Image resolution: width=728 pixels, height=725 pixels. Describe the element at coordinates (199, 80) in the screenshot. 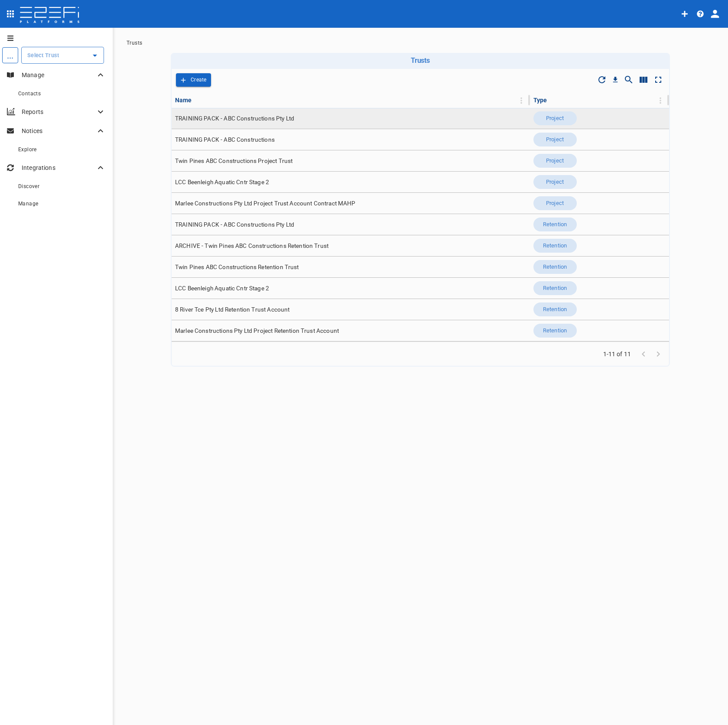

I see `p: Create` at that location.